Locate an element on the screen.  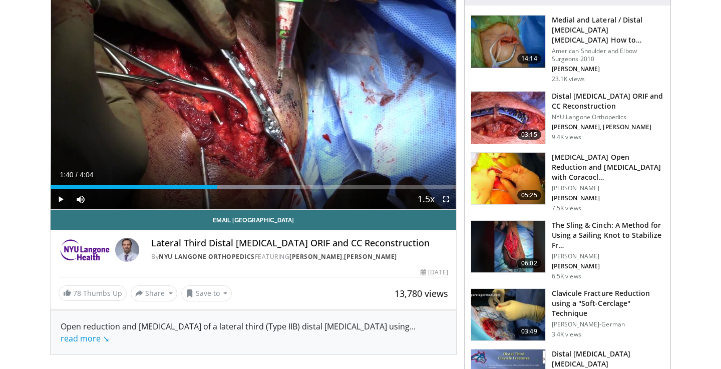
p: 3.4K views is located at coordinates (566, 335).